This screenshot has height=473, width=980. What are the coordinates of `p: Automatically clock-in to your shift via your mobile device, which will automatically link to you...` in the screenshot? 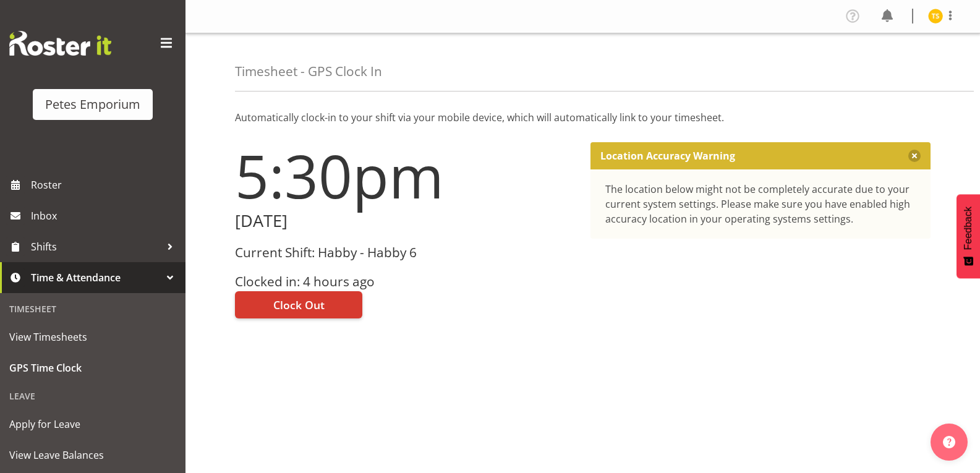 It's located at (583, 118).